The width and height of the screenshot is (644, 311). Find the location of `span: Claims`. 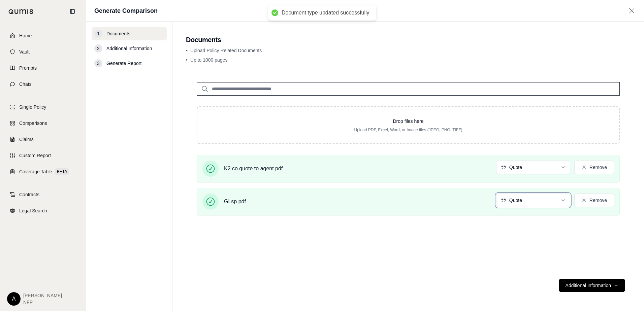

span: Claims is located at coordinates (26, 140).